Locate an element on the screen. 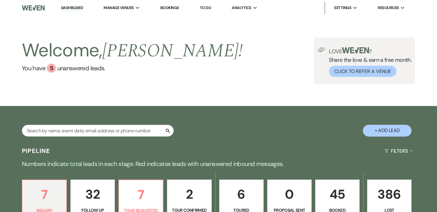 Image resolution: width=437 pixels, height=212 pixels. h2: Welcome, is located at coordinates (132, 51).